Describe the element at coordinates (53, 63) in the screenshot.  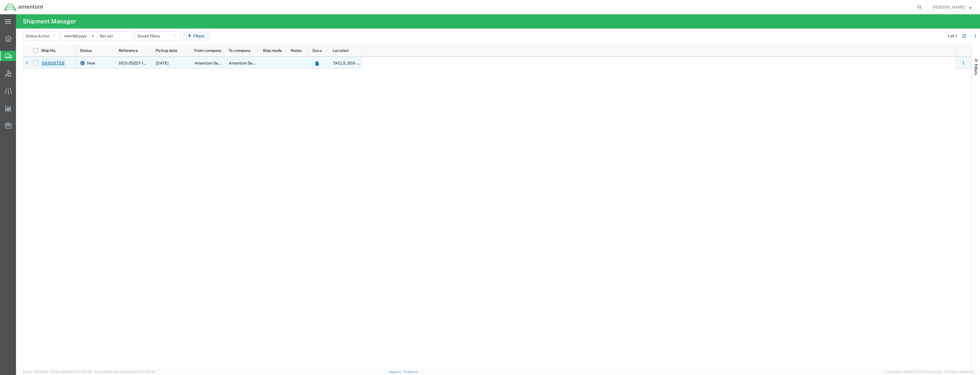
I see `a: 56509729` at that location.